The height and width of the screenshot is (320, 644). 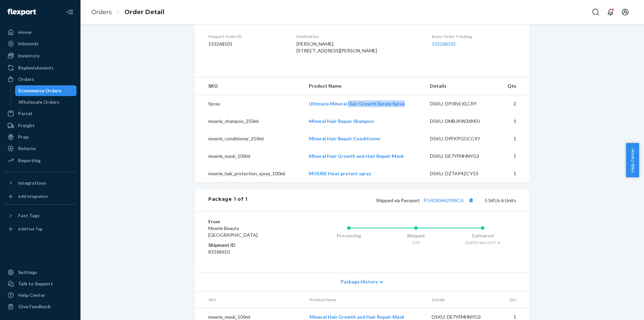 I want to click on div: Add Fast Tag, so click(x=30, y=228).